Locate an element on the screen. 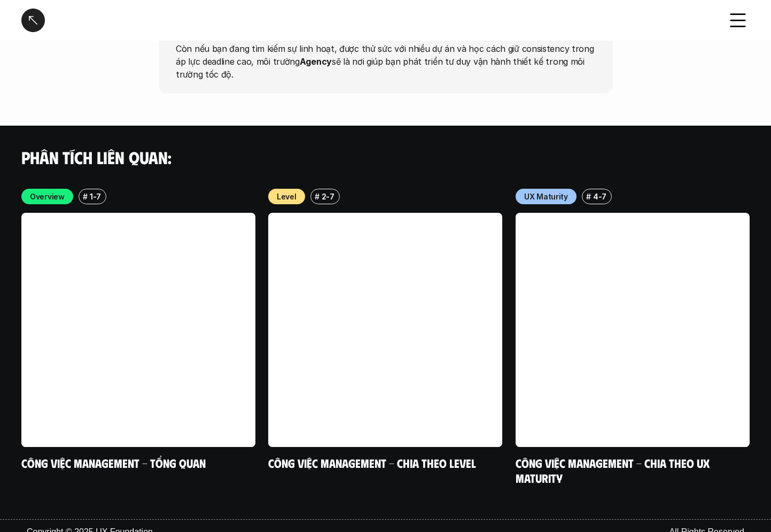  p: Còn nếu bạn đang tìm kiếm sự linh hoạt, được thử sức với nhiều dự án và học cách giữ consistency ... is located at coordinates (386, 62).